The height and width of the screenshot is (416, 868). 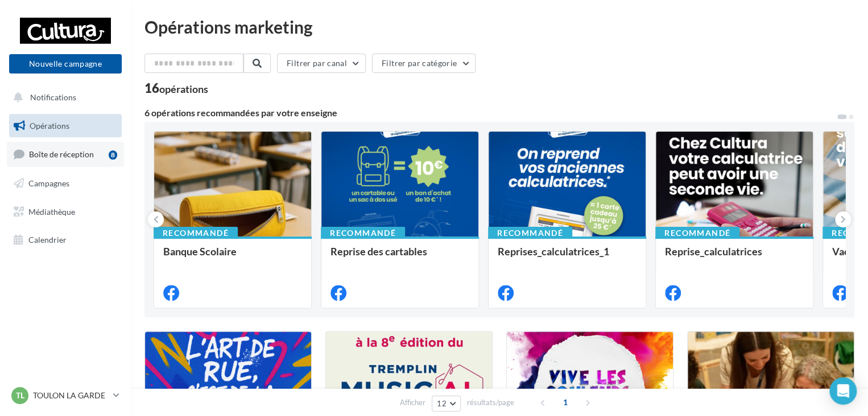 I want to click on div: Reprise des cartables, so click(x=400, y=257).